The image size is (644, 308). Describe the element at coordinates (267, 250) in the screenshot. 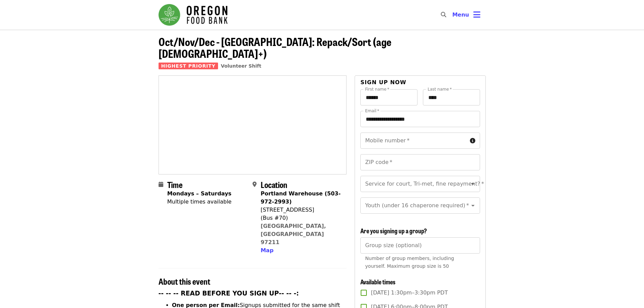

I see `span: Map` at that location.